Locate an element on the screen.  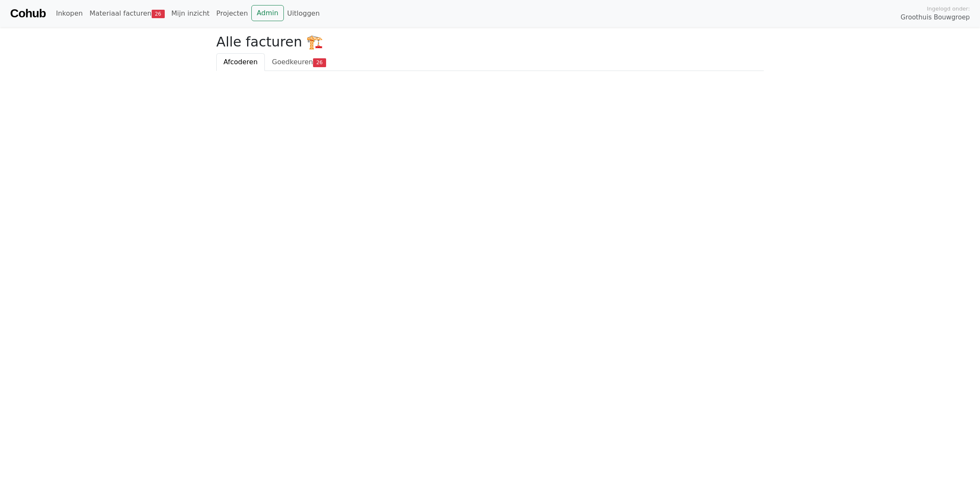
span: Ingelogd onder: is located at coordinates (948, 9).